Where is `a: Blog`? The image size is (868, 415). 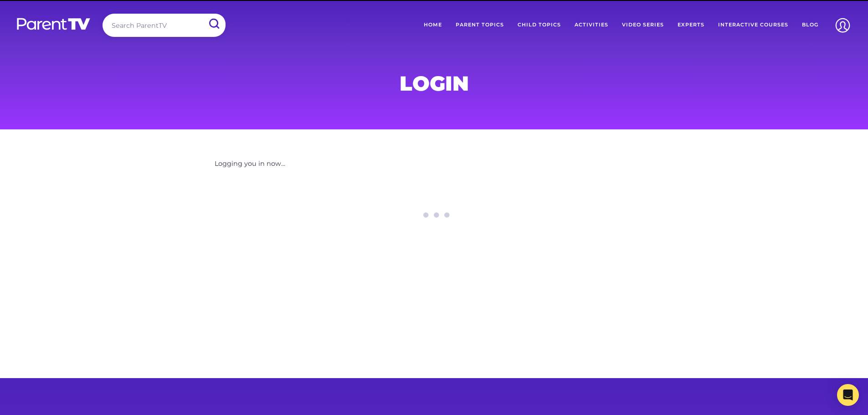
a: Blog is located at coordinates (810, 25).